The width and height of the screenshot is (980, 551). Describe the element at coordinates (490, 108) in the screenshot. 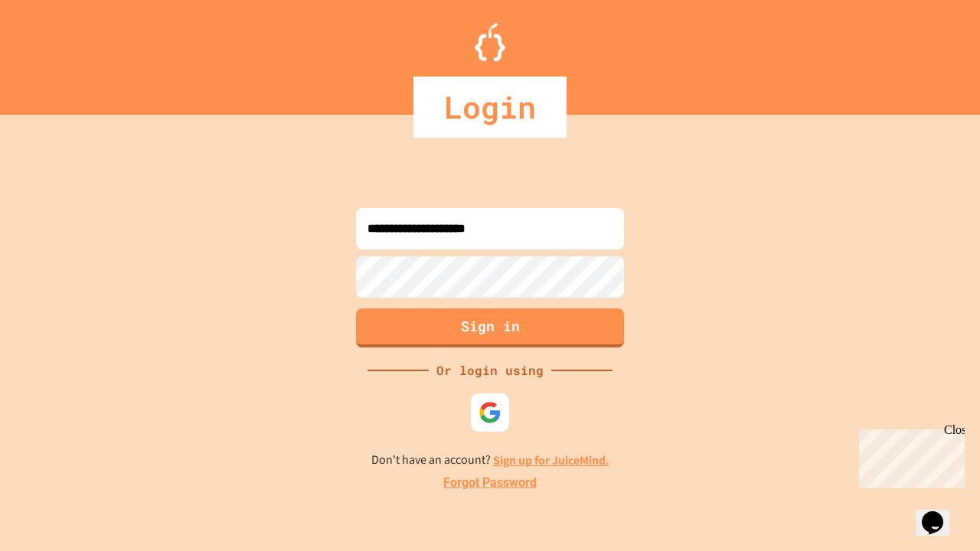

I see `div: Login` at that location.